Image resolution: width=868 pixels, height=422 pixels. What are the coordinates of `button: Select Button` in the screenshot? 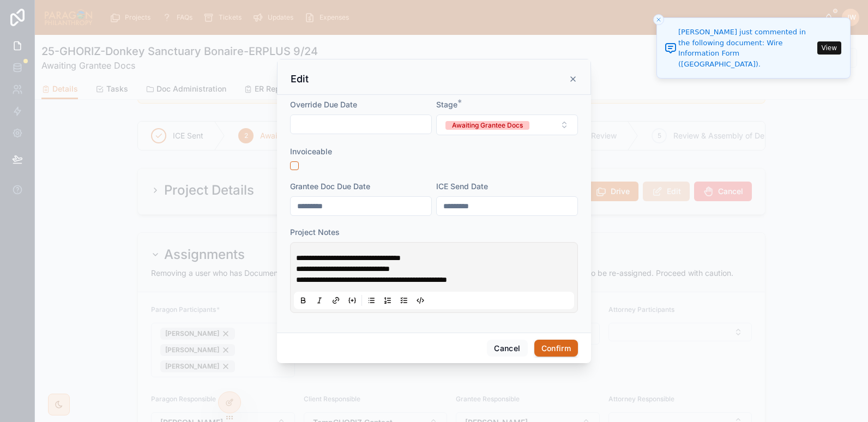 It's located at (507, 125).